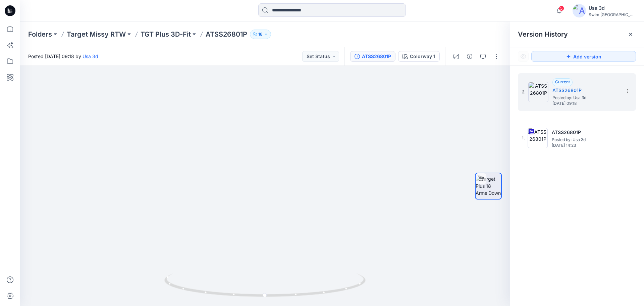 Image resolution: width=644 pixels, height=306 pixels. I want to click on div: Colorway 1, so click(423, 57).